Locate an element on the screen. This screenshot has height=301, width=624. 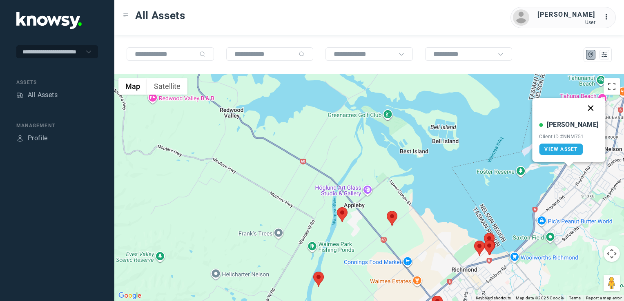
span: Map data ©2025 Google is located at coordinates (539, 298).